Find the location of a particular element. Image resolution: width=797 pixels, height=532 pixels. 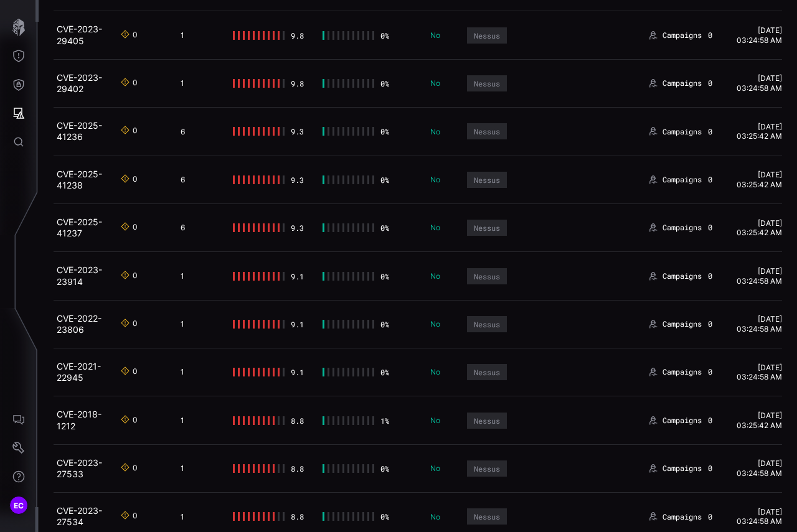

a: CVE-2018-1212 is located at coordinates (79, 420).